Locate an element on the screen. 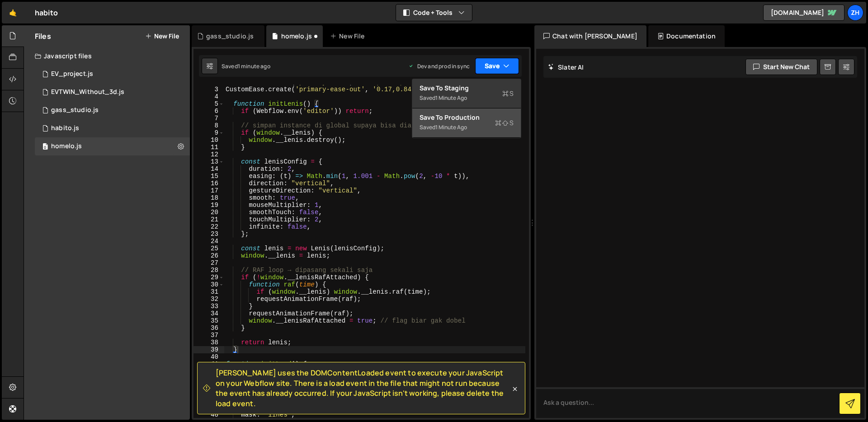 The image size is (868, 422). span: 0 is located at coordinates (45, 147).